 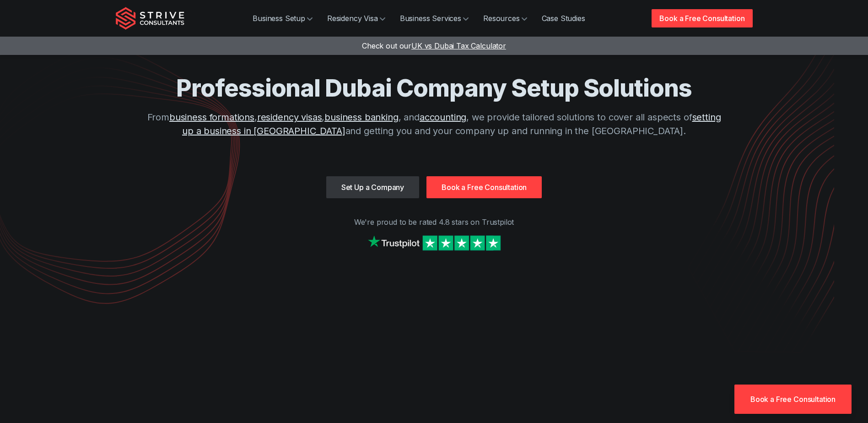 I want to click on a: Resources, so click(x=505, y=18).